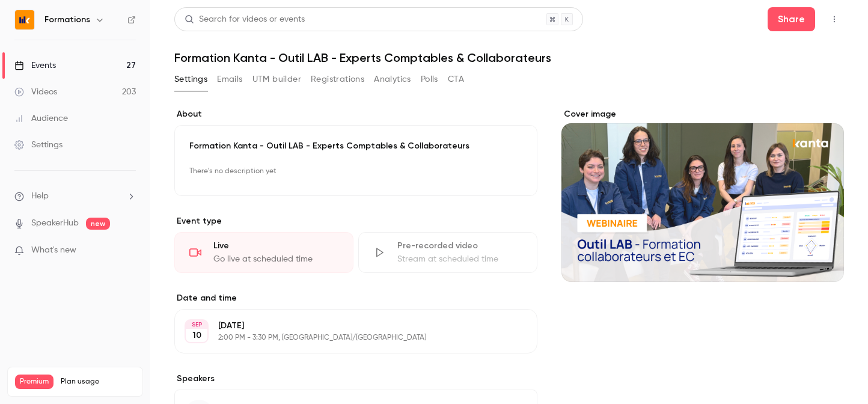  What do you see at coordinates (356, 221) in the screenshot?
I see `p: Event type` at bounding box center [356, 221].